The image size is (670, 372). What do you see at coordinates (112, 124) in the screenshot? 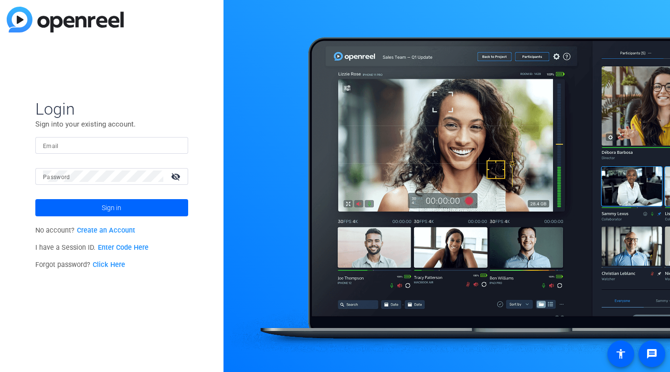
I see `p: Sign into your existing account.` at bounding box center [112, 124].